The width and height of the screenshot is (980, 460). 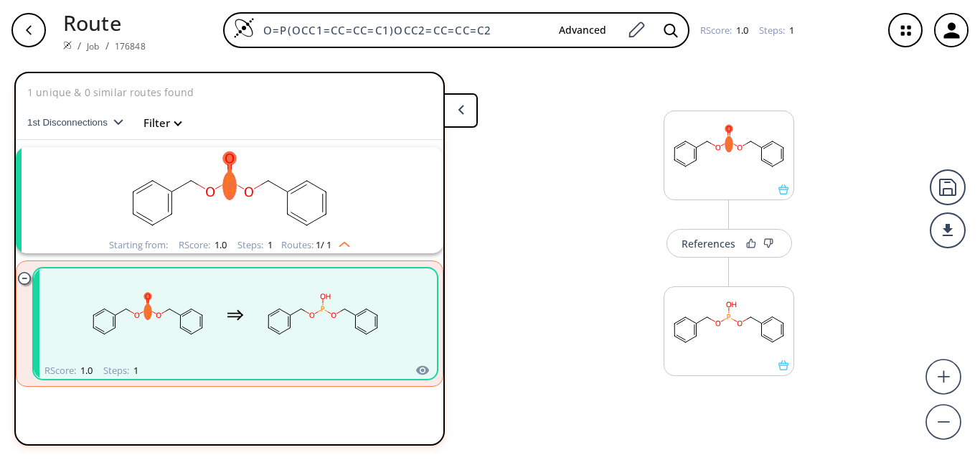 What do you see at coordinates (341, 242) in the screenshot?
I see `img: Up` at bounding box center [341, 242].